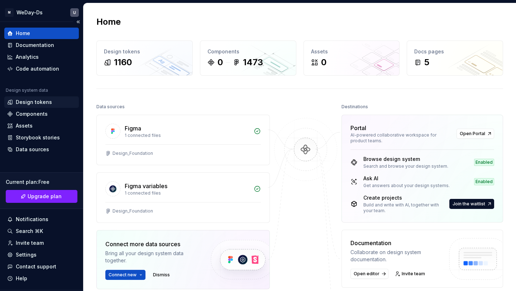  What do you see at coordinates (29, 231) in the screenshot?
I see `div: Search ⌘K` at bounding box center [29, 231].